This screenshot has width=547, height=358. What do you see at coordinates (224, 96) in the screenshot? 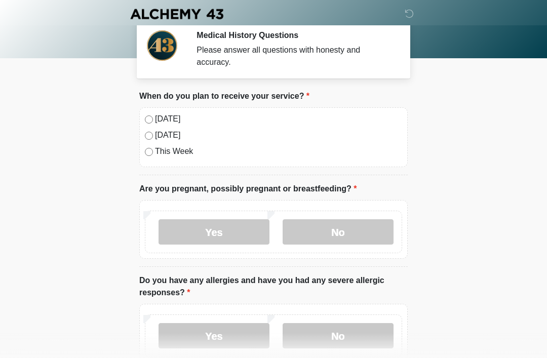
I see `label: When do you plan to receive your service?` at bounding box center [224, 96].